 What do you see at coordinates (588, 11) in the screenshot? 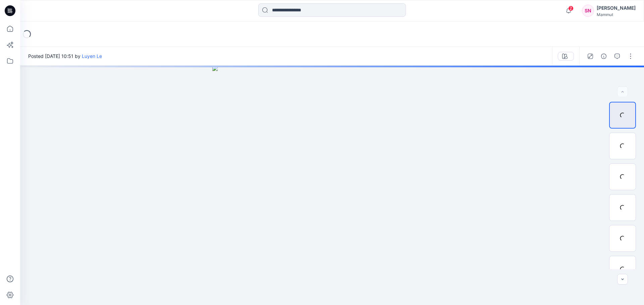
I see `div: SN` at bounding box center [588, 11].